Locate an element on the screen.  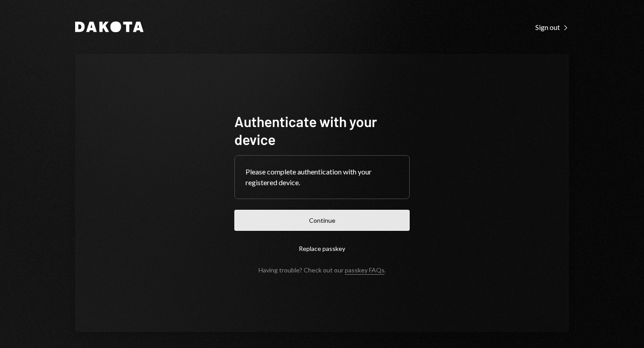
div: Having trouble? Check out our . is located at coordinates (322, 269).